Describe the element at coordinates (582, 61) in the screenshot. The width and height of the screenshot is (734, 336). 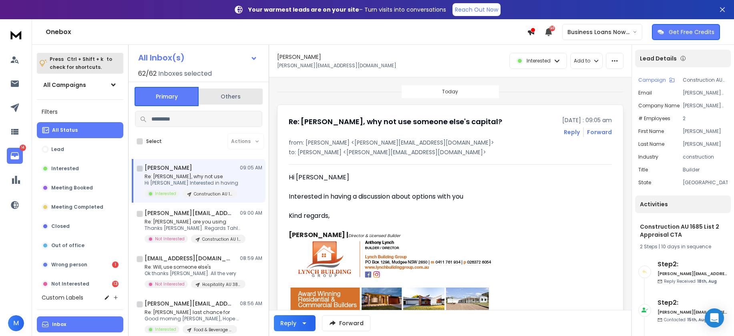
I see `p: Add to` at that location.